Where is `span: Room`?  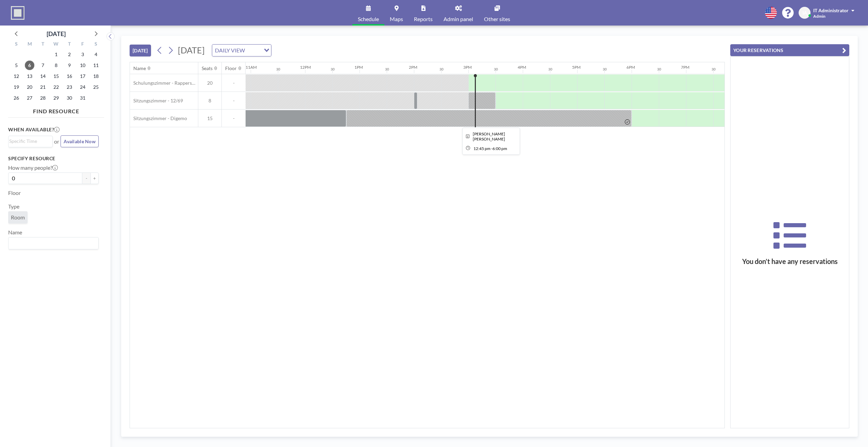 span: Room is located at coordinates (18, 217).